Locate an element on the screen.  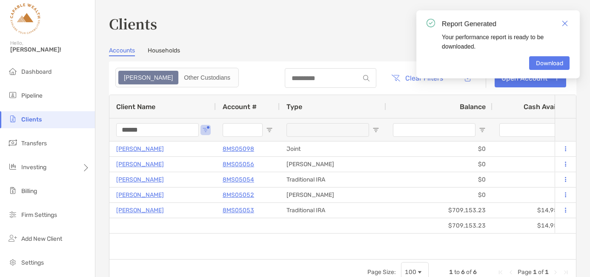
img: icon notification is located at coordinates (431, 23).